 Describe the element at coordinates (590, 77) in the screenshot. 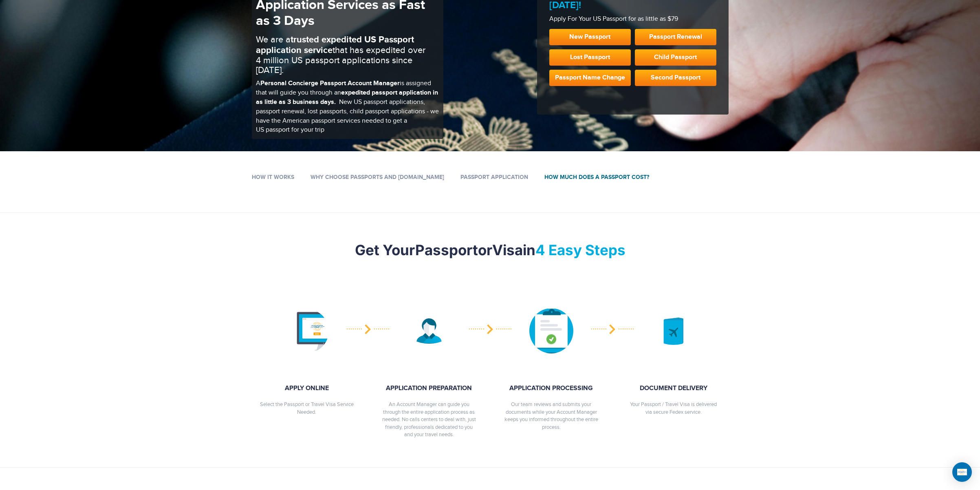

I see `a: Passport Name Change` at that location.